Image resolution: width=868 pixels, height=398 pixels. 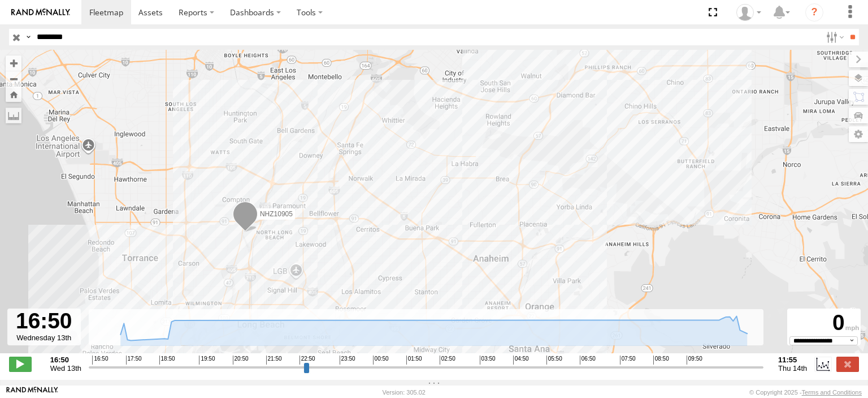 What do you see at coordinates (348, 360) in the screenshot?
I see `span: 23:50` at bounding box center [348, 360].